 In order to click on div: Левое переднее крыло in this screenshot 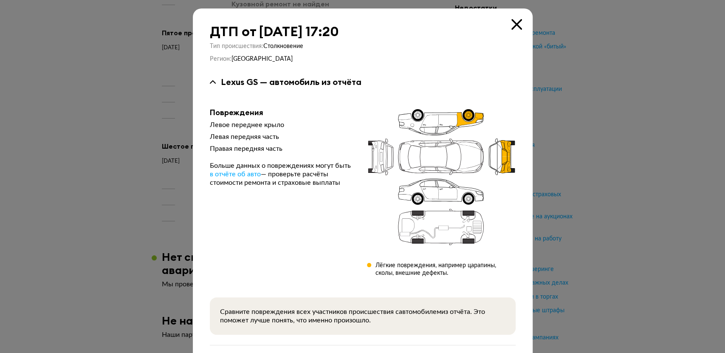, I will do `click(282, 125)`.